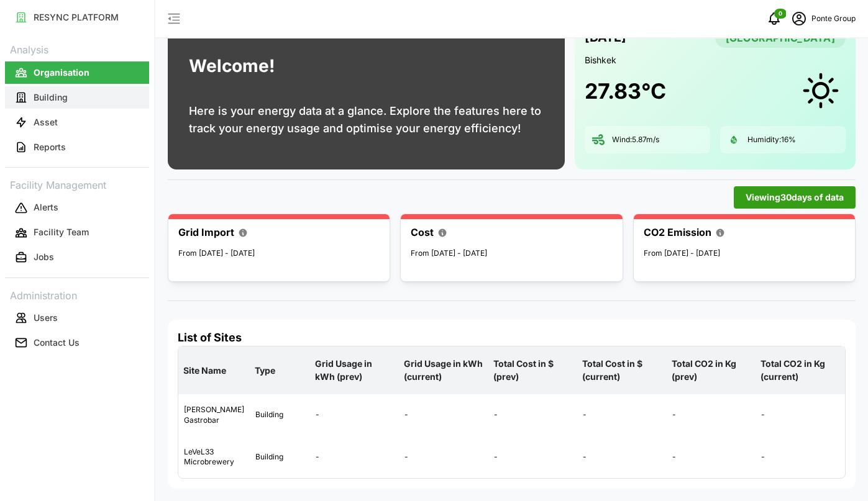 Image resolution: width=868 pixels, height=501 pixels. What do you see at coordinates (46, 207) in the screenshot?
I see `p: Alerts` at bounding box center [46, 207].